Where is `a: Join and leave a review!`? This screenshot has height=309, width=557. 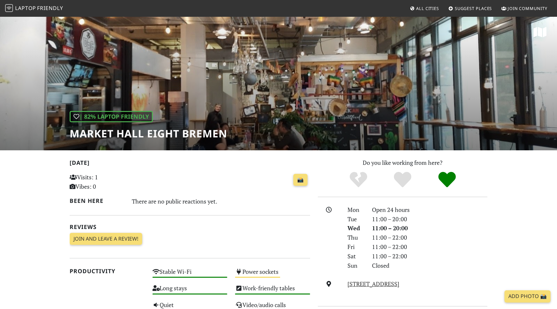
a: Join and leave a review! is located at coordinates (106, 239).